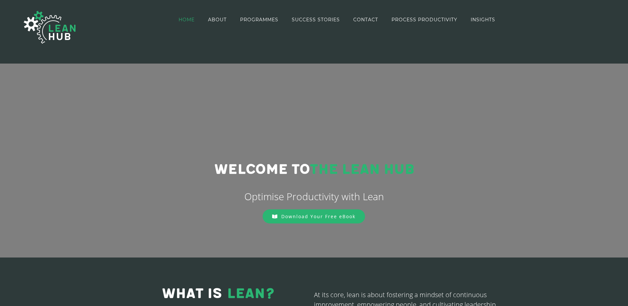 This screenshot has height=306, width=628. Describe the element at coordinates (483, 19) in the screenshot. I see `a: INSIGHTS` at that location.